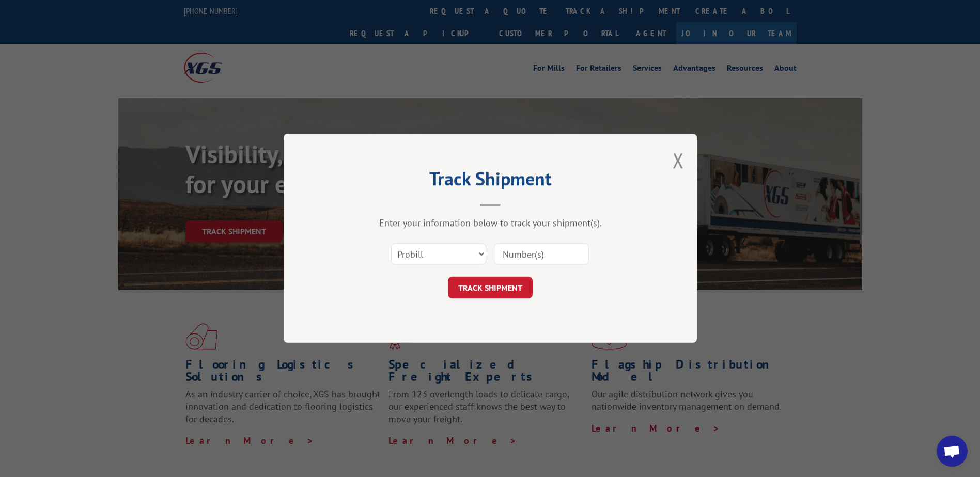 The width and height of the screenshot is (980, 477). Describe the element at coordinates (542, 255) in the screenshot. I see `input: Number(s)` at that location.